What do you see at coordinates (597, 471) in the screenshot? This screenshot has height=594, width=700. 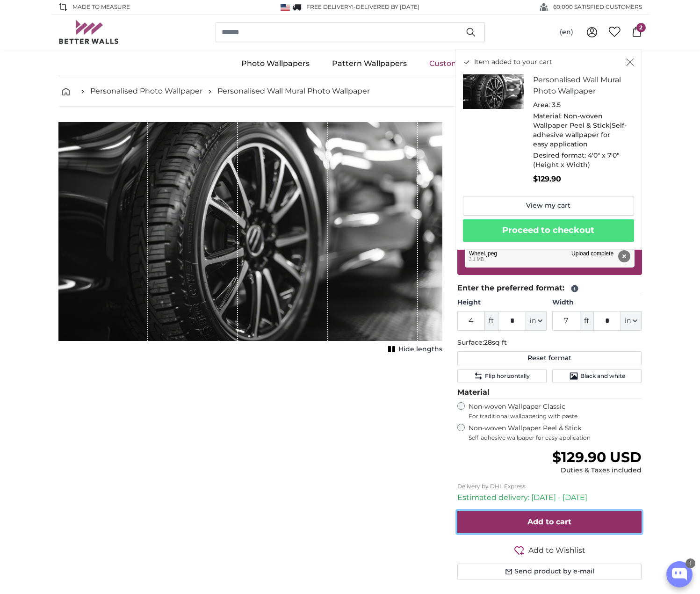 I see `div: Duties & Taxes included` at bounding box center [597, 471].